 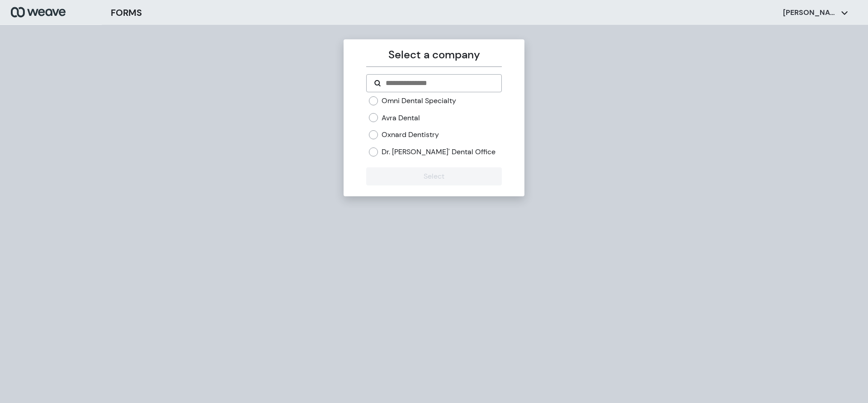 I want to click on p: Select a company, so click(x=433, y=55).